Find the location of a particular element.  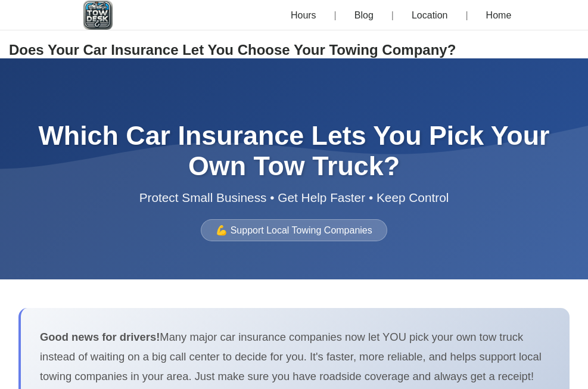

strong: Good news for drivers! is located at coordinates (100, 337).